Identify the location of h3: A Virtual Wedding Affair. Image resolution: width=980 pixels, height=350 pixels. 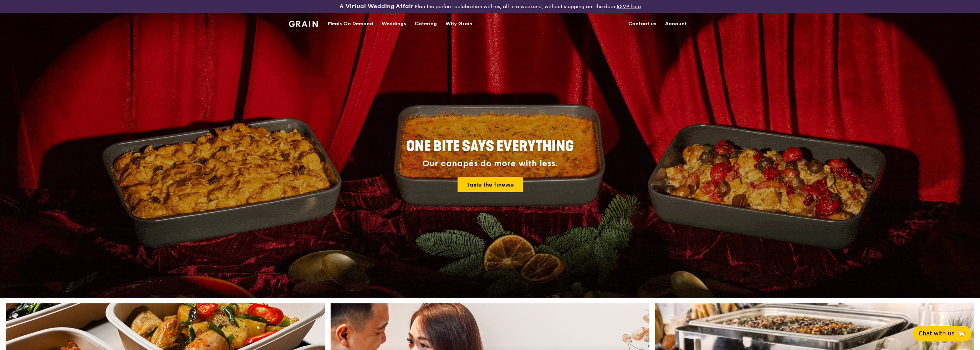
(376, 7).